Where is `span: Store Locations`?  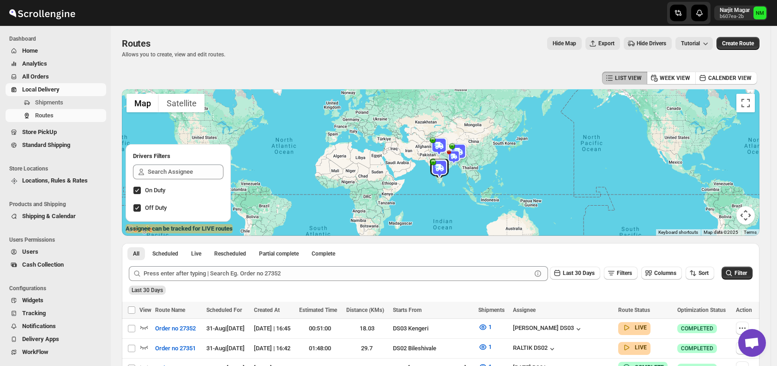 span: Store Locations is located at coordinates (58, 169).